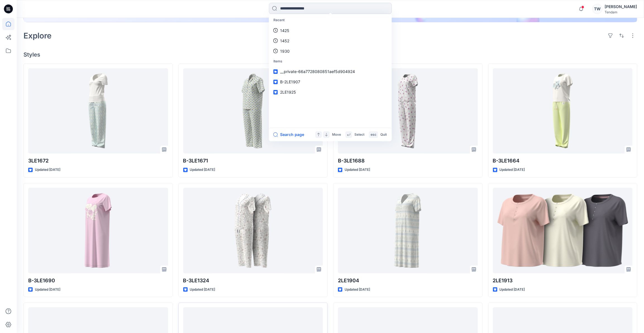 The height and width of the screenshot is (333, 644). What do you see at coordinates (407, 161) in the screenshot?
I see `p: B-3LE1688` at bounding box center [407, 161].